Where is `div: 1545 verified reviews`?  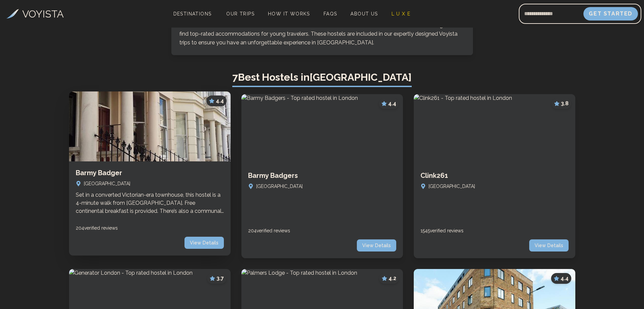 div: 1545 verified reviews is located at coordinates (494, 231).